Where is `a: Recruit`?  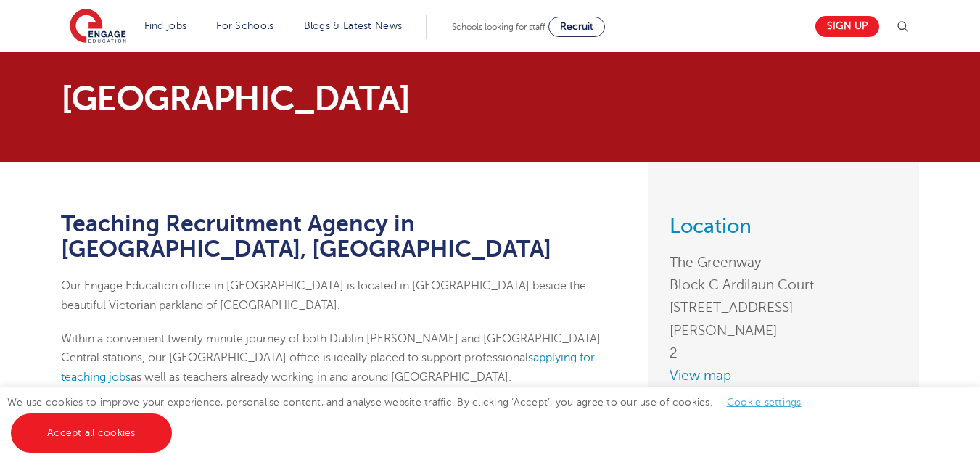 a: Recruit is located at coordinates (577, 26).